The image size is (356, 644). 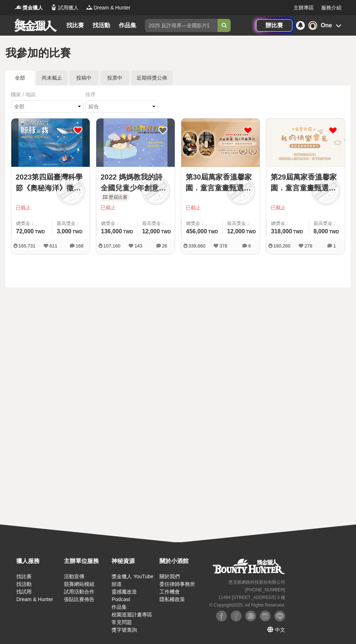 What do you see at coordinates (138, 245) in the screenshot?
I see `span: 143` at bounding box center [138, 245].